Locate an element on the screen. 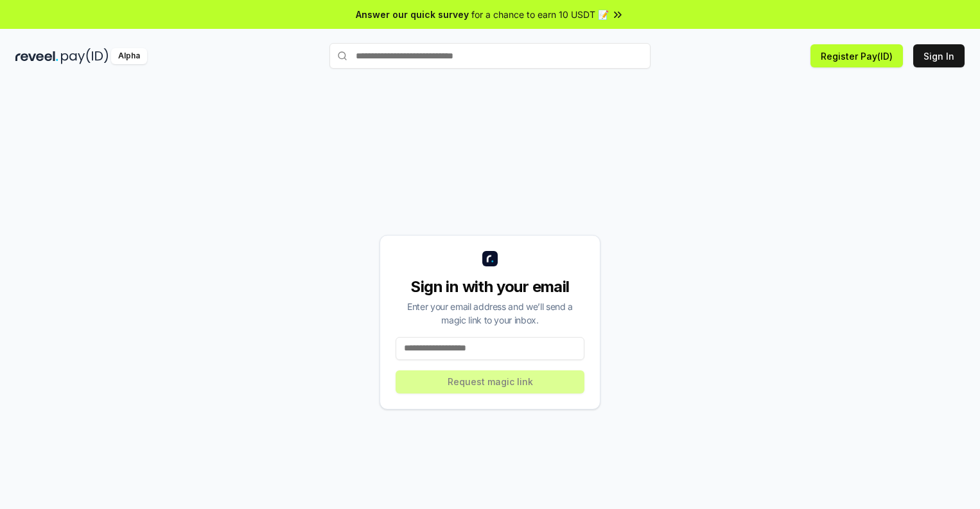 This screenshot has width=980, height=509. button: Sign In is located at coordinates (939, 56).